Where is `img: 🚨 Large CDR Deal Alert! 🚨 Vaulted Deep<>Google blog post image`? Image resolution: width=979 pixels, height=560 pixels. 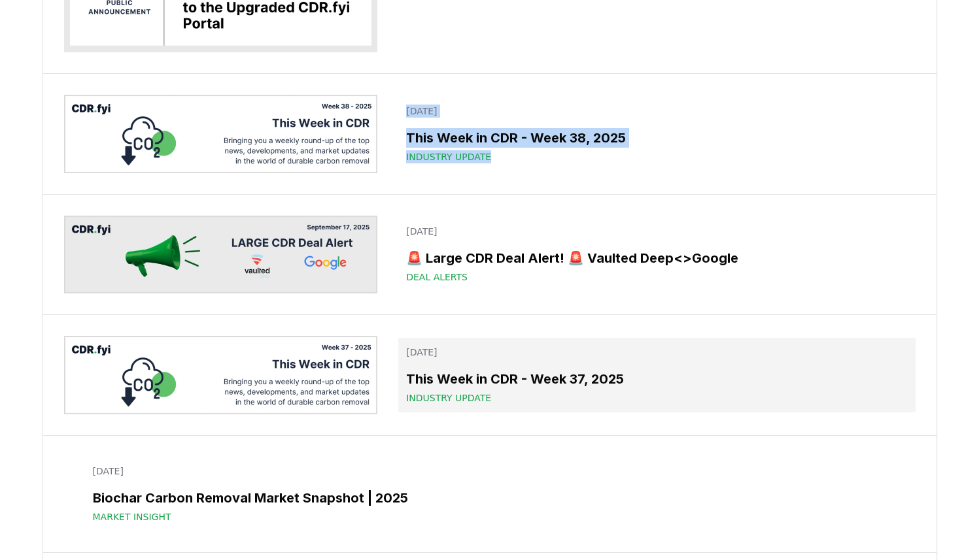 img: 🚨 Large CDR Deal Alert! 🚨 Vaulted Deep<>Google blog post image is located at coordinates (221, 255).